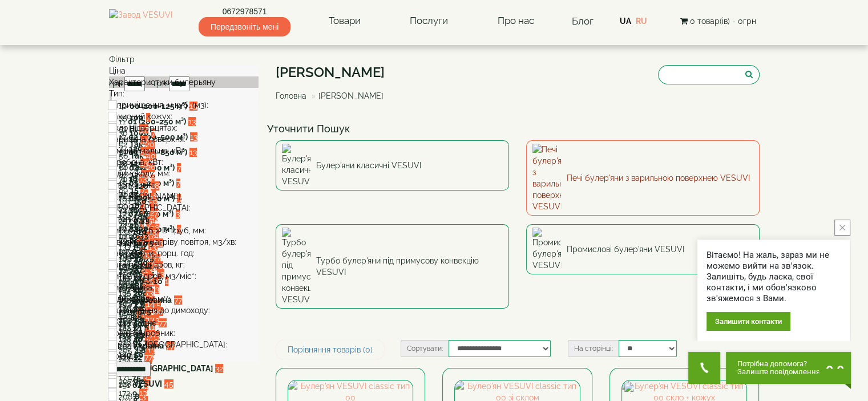 The image size is (868, 401). Describe the element at coordinates (184, 299) in the screenshot. I see `div: H димоходу, м**:` at that location.